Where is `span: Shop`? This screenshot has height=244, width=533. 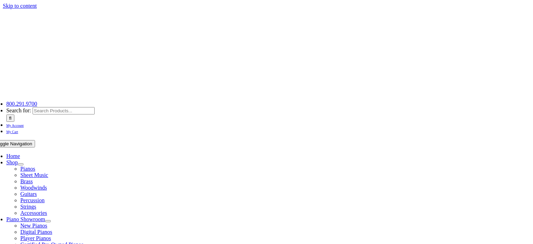
span: Shop is located at coordinates (12, 162).